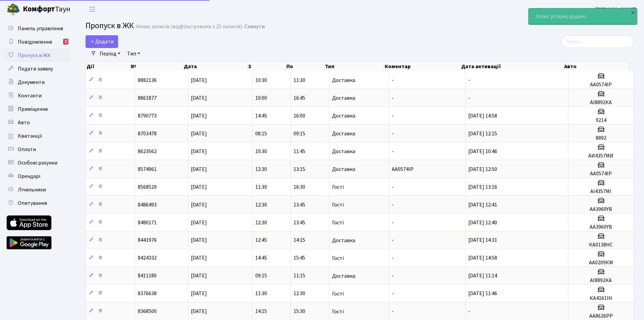 The image size is (644, 320). Describe the element at coordinates (299, 294) in the screenshot. I see `span: 12:30` at that location.